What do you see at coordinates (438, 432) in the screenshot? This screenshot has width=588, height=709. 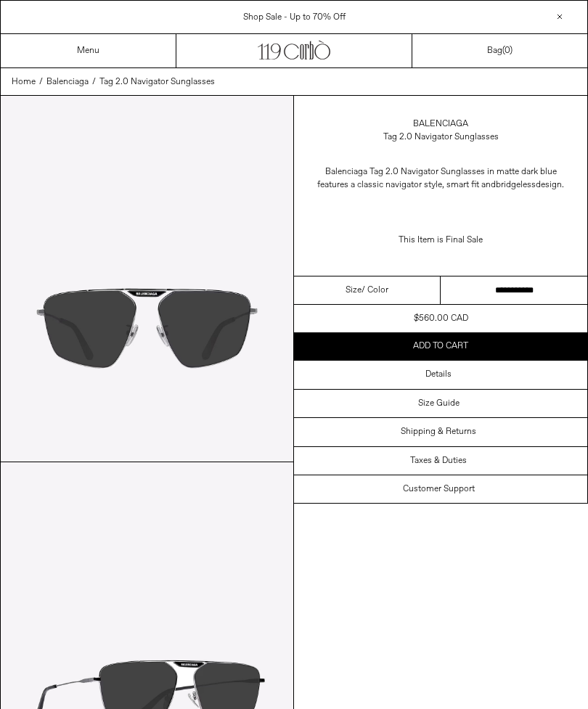 I see `h3: Shipping & Returns` at bounding box center [438, 432].